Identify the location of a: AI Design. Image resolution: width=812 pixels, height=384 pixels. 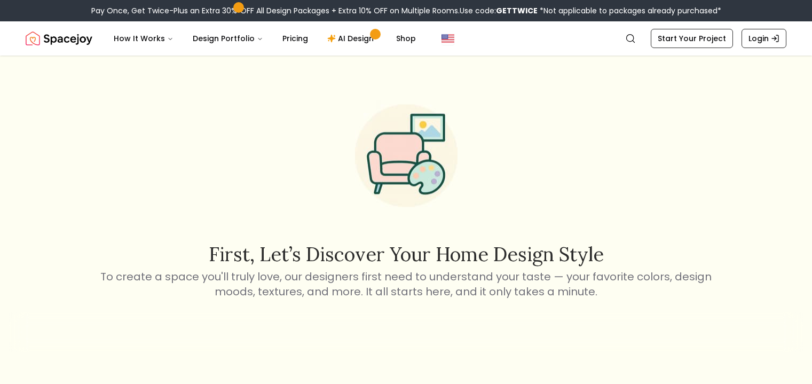
(352, 38).